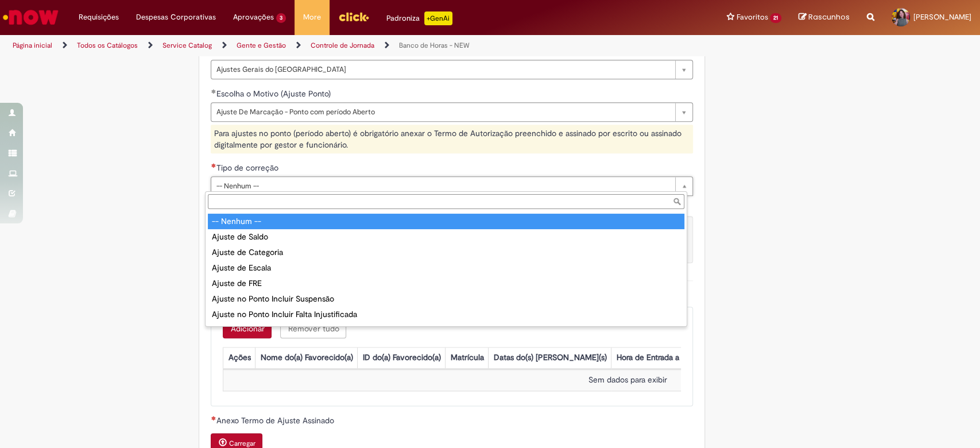 The image size is (980, 448). Describe the element at coordinates (446, 298) in the screenshot. I see `div: Ajuste no Ponto Incluir Suspensão` at that location.